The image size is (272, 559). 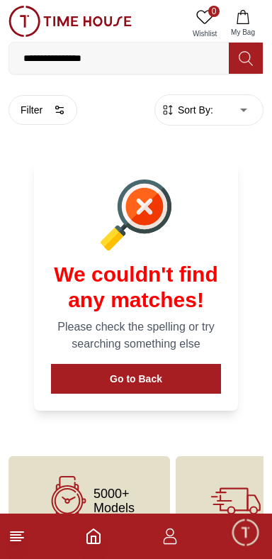 I want to click on span: Request a callback, so click(x=206, y=453).